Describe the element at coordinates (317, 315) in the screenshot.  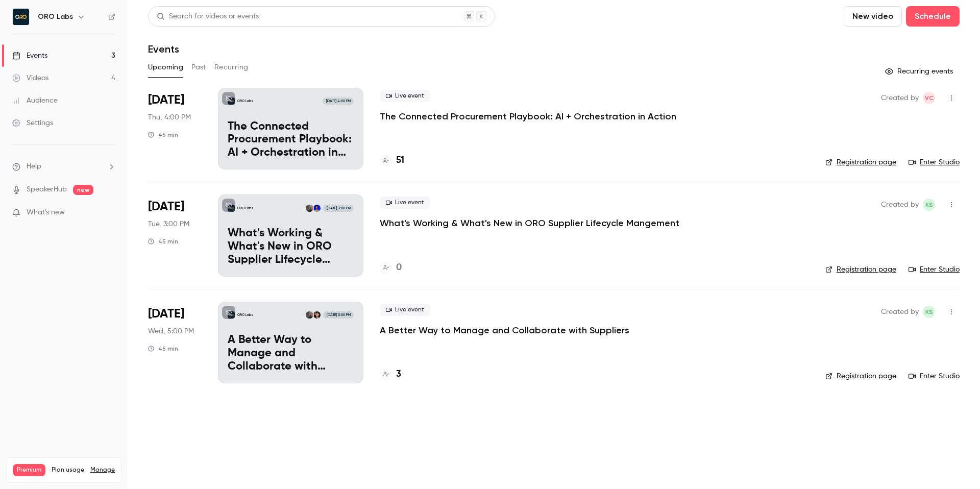
I see `img: Aniketh Narayanan` at that location.